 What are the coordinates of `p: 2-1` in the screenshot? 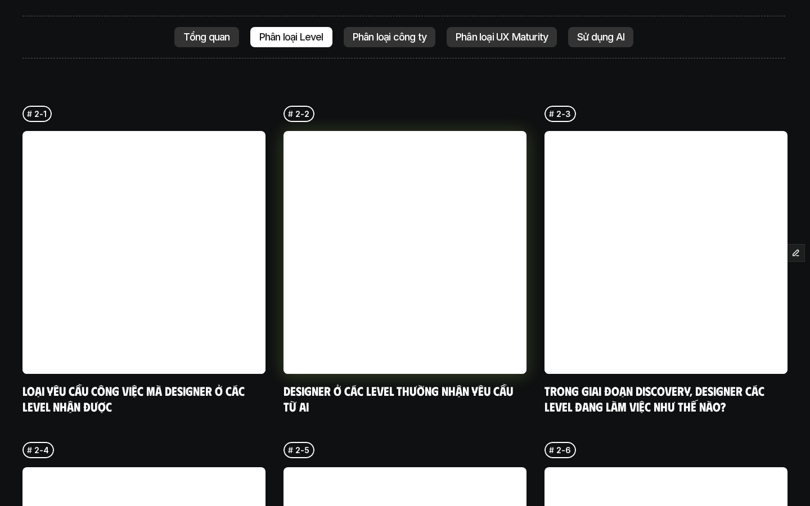 It's located at (40, 114).